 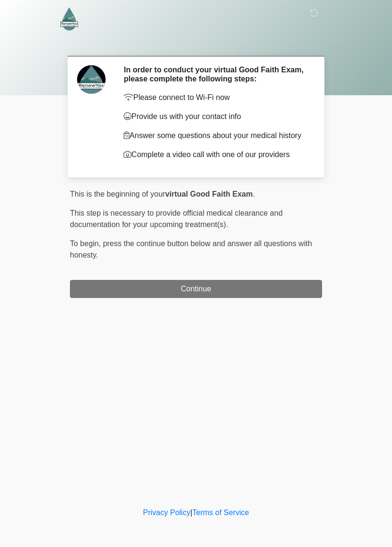 What do you see at coordinates (91, 80) in the screenshot?
I see `img: Agent Avatar` at bounding box center [91, 80].